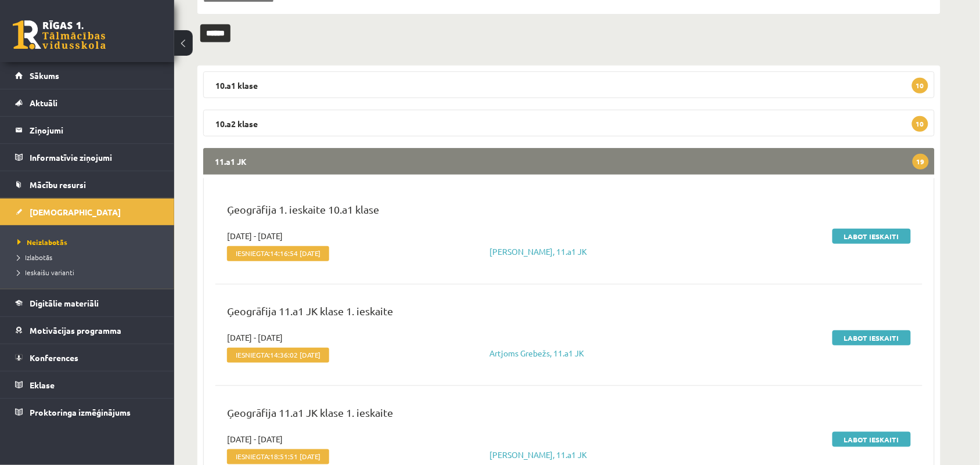  I want to click on a: Rīgas 1. Tālmācības vidusskola, so click(60, 35).